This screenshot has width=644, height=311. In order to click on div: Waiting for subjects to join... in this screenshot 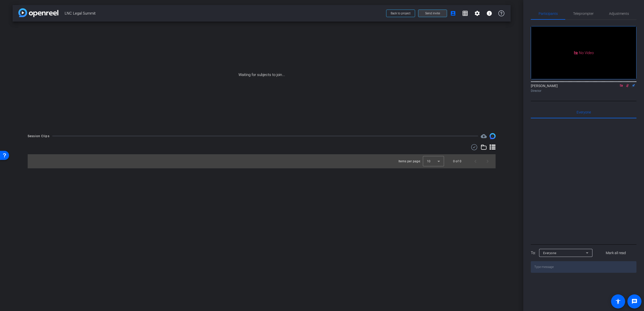, I will do `click(262, 75)`.